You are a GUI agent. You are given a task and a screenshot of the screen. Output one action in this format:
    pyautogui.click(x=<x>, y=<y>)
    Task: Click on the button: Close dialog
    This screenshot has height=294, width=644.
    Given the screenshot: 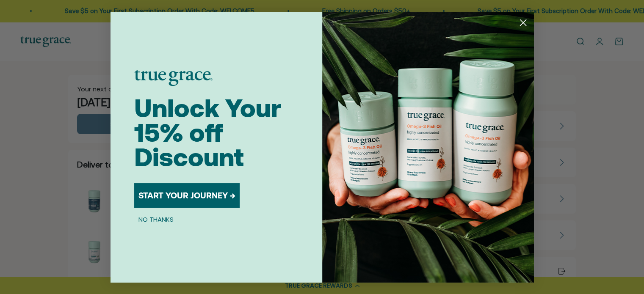 What is the action you would take?
    pyautogui.click(x=523, y=22)
    